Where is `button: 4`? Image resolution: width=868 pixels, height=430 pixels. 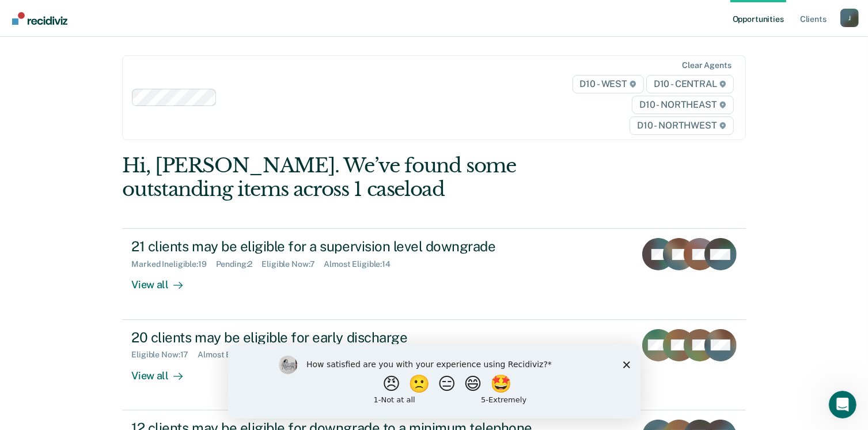 button: 4 is located at coordinates (246, 40).